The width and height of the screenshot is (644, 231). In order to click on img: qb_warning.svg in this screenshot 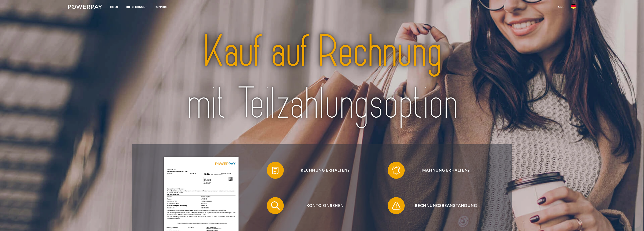, I will do `click(396, 206)`.